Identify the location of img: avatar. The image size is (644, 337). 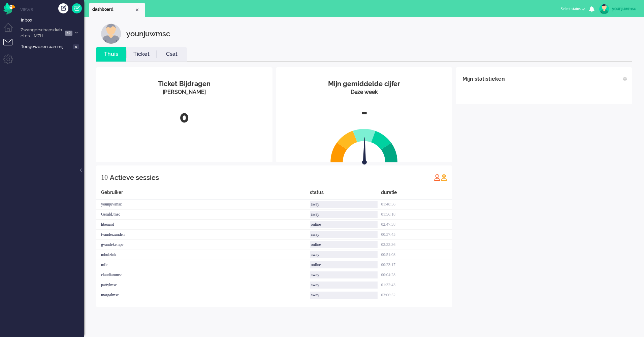
(604, 9).